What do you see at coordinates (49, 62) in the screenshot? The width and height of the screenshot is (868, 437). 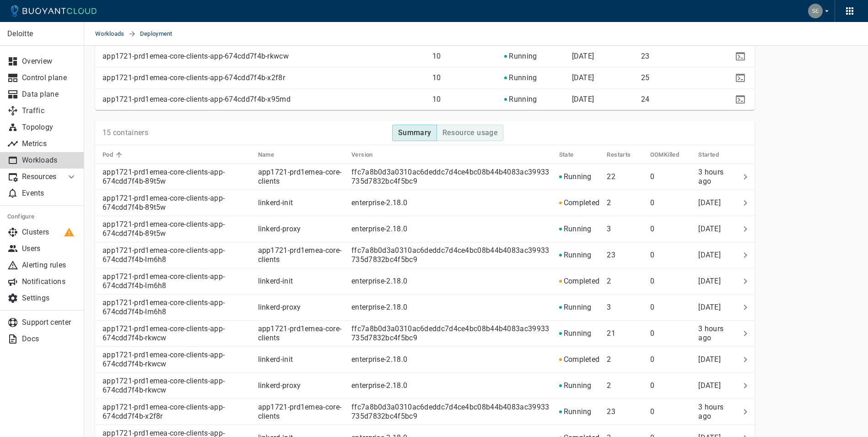 I see `p: Overview` at bounding box center [49, 62].